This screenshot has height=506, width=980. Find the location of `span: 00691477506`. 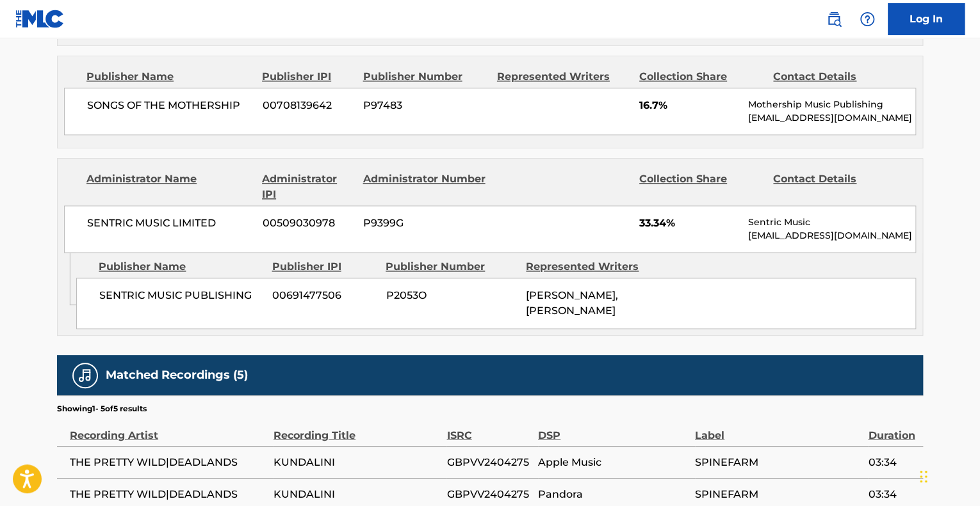

span: 00691477506 is located at coordinates (324, 296).